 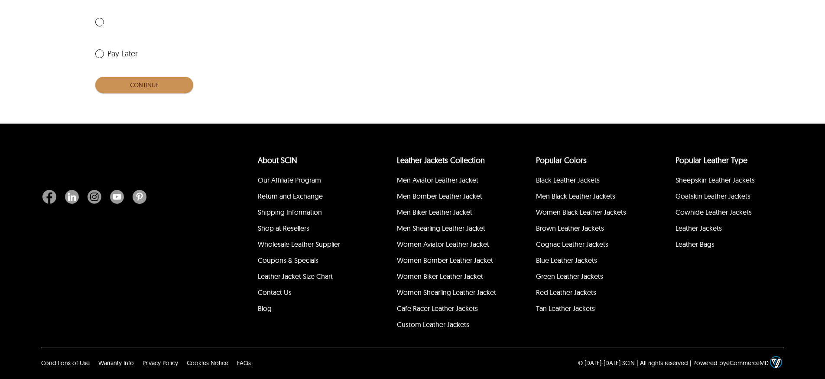 I want to click on a: Contact Us, so click(x=275, y=292).